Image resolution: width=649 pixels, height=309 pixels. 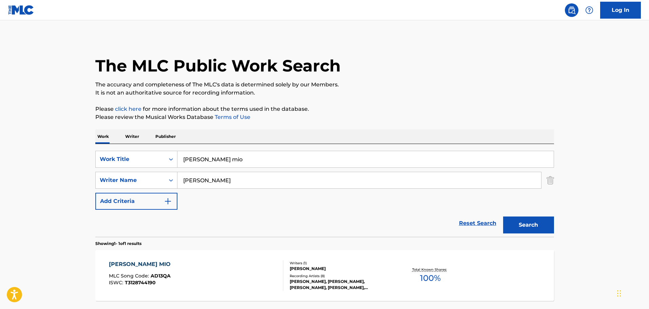 I want to click on div: Writers ( 1 ), so click(x=341, y=263).